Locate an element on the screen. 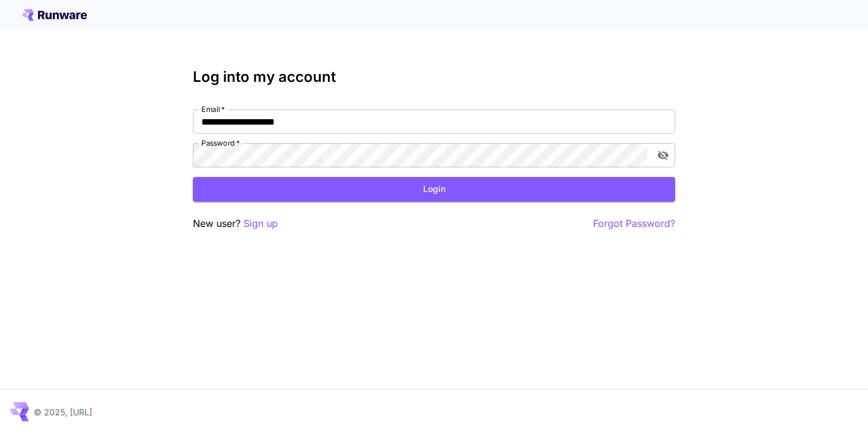 The height and width of the screenshot is (434, 868). label: Email is located at coordinates (213, 109).